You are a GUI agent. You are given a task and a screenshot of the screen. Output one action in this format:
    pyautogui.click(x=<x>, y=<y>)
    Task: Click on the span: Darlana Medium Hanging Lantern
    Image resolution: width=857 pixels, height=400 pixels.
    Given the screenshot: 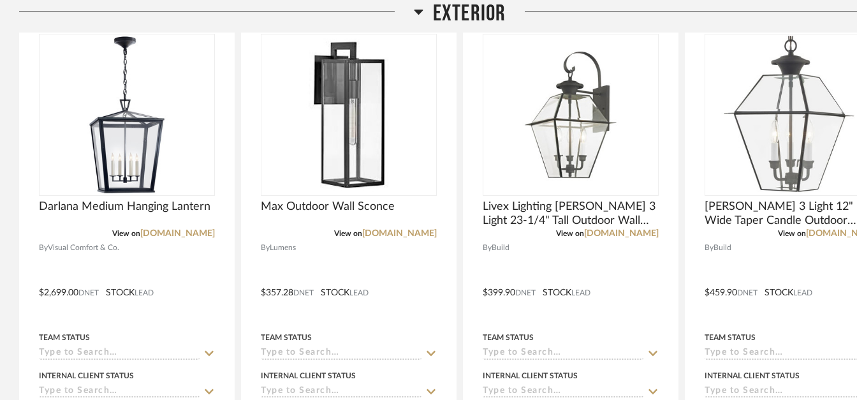 What is the action you would take?
    pyautogui.click(x=124, y=207)
    